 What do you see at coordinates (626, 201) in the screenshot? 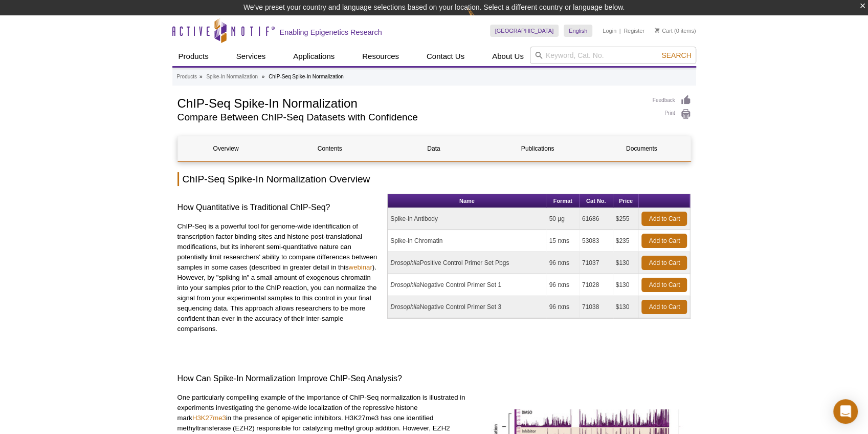
I see `th: Price` at bounding box center [626, 201].